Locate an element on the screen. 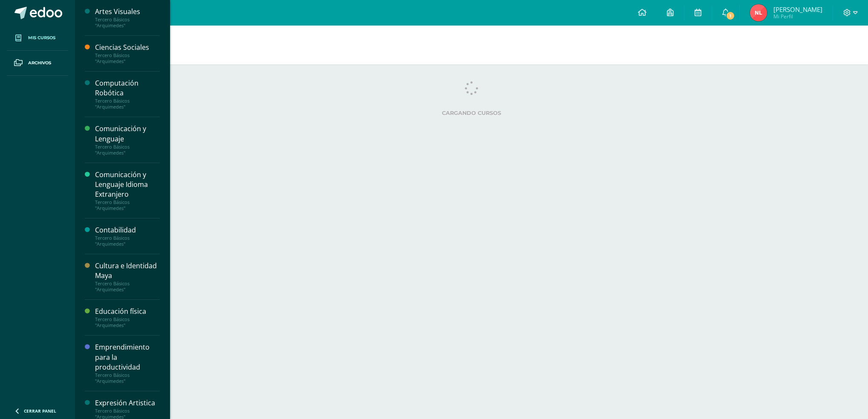 The image size is (868, 419). a: Mis cursos is located at coordinates (38, 38).